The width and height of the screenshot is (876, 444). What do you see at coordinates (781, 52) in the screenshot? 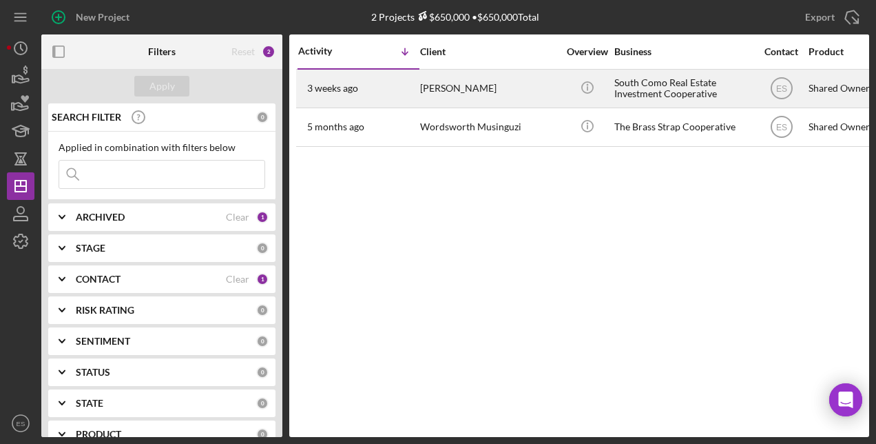
I see `div: Contact` at bounding box center [781, 52].